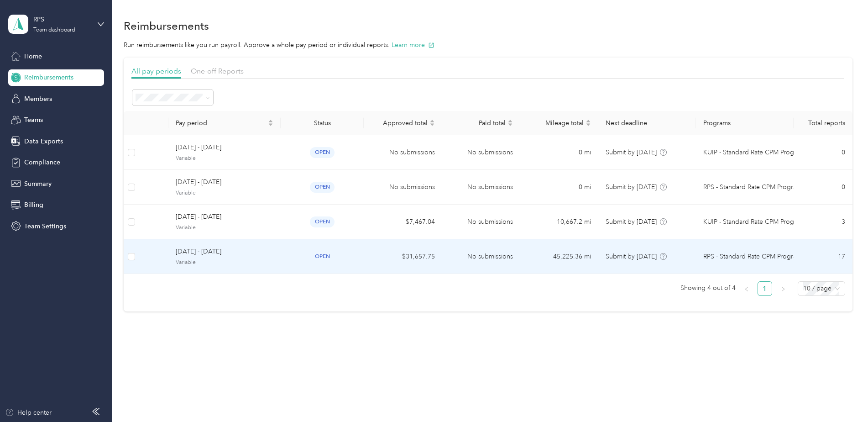 The width and height of the screenshot is (868, 422). Describe the element at coordinates (822, 289) in the screenshot. I see `div: Page Size` at that location.